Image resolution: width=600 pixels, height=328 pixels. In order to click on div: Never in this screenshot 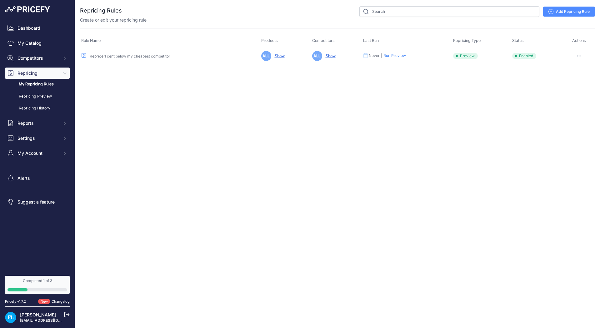, I will do `click(374, 56)`.